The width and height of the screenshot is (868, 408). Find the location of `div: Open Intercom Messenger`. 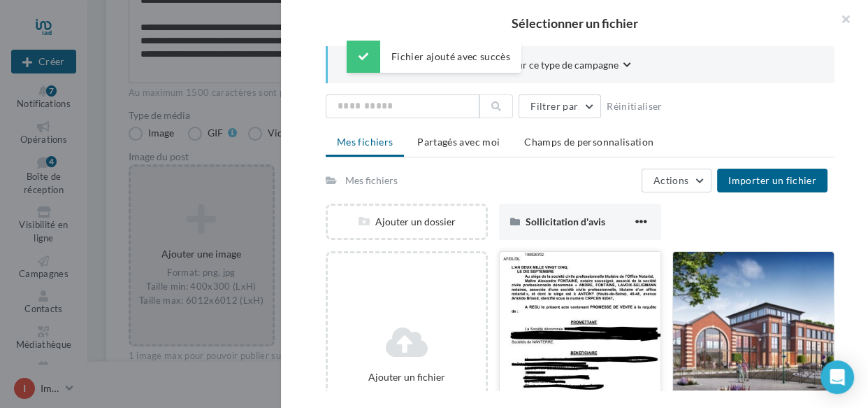

div: Open Intercom Messenger is located at coordinates (838, 377).